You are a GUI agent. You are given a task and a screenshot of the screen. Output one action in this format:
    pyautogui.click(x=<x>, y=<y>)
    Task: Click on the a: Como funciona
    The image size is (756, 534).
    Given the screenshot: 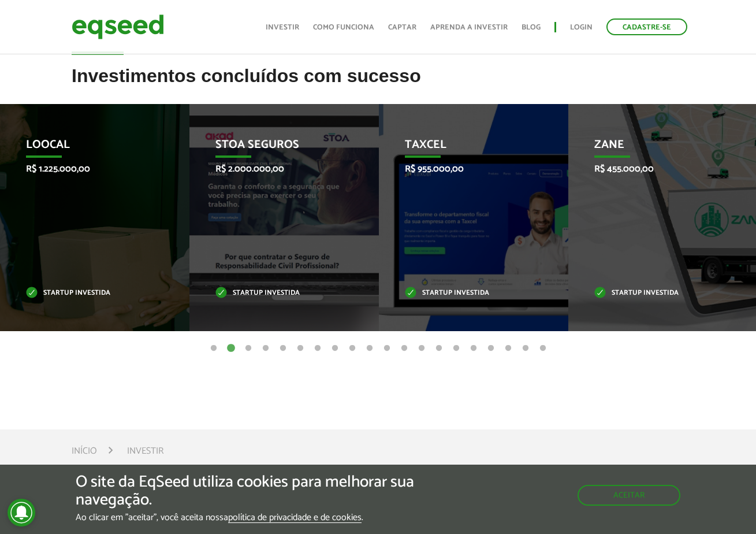 What is the action you would take?
    pyautogui.click(x=344, y=27)
    